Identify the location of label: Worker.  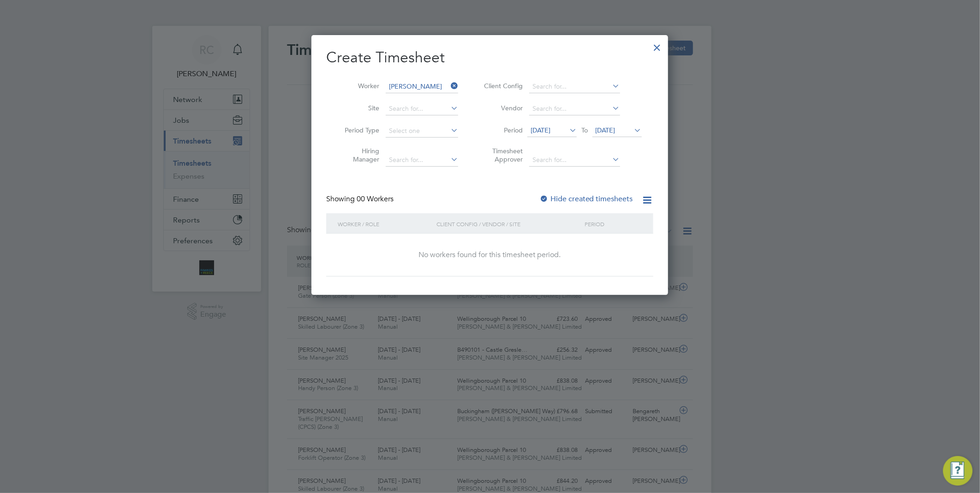
(359, 86).